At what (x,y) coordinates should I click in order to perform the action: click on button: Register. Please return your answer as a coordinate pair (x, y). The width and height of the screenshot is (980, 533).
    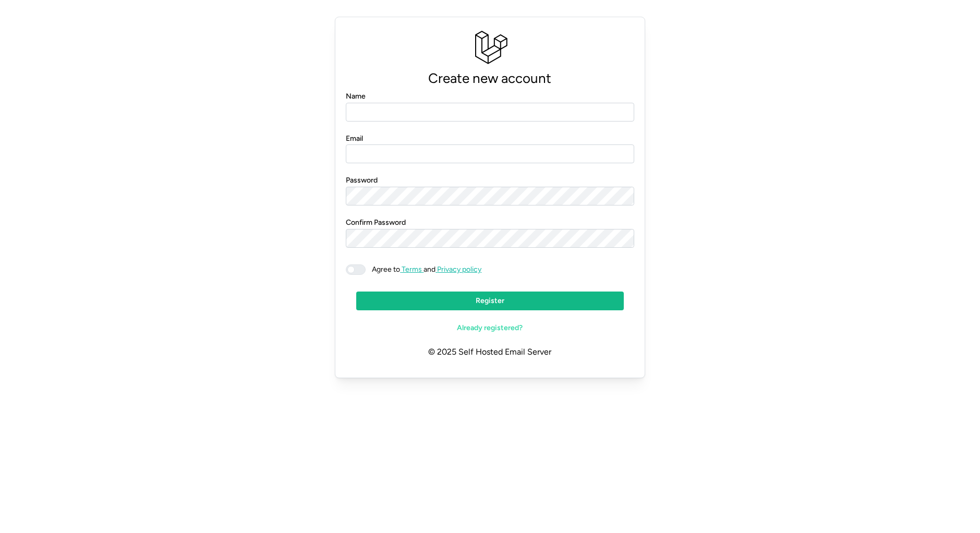
    Looking at the image, I should click on (490, 301).